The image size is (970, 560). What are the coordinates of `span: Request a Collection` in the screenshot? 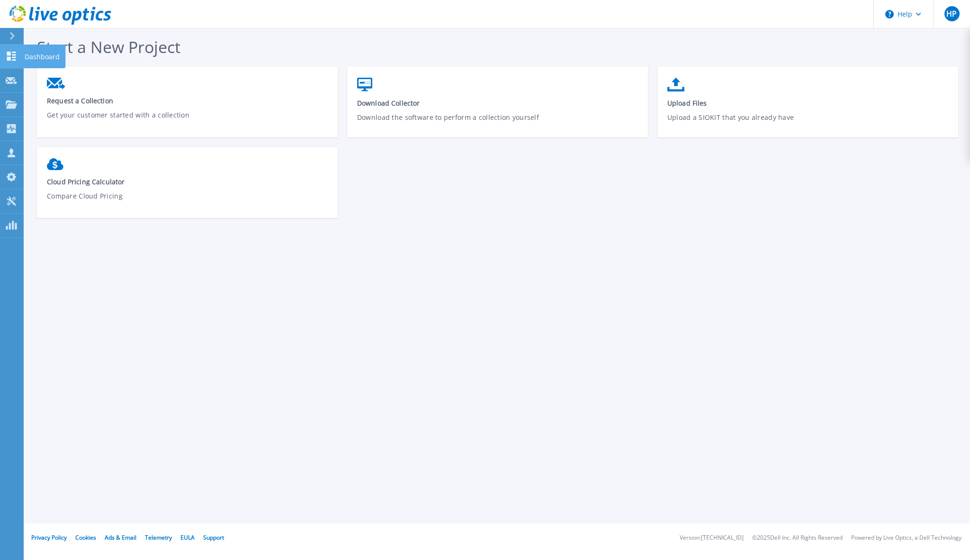 It's located at (188, 100).